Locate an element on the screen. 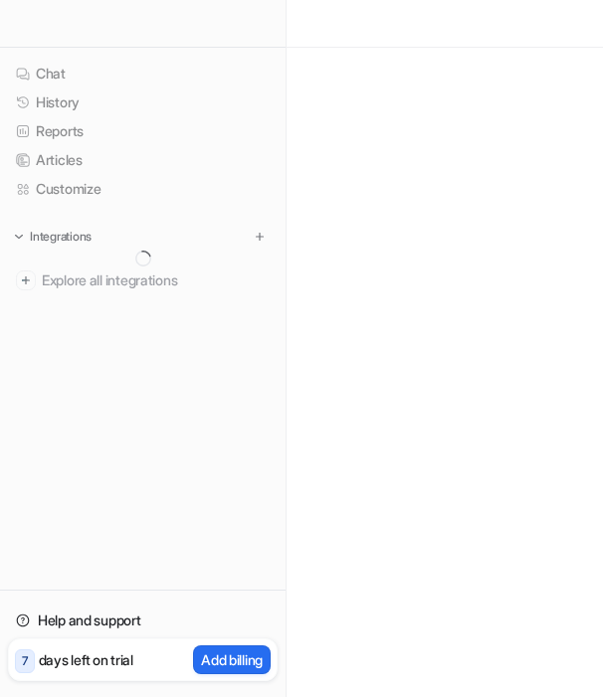 The width and height of the screenshot is (603, 697). a: Reports is located at coordinates (142, 131).